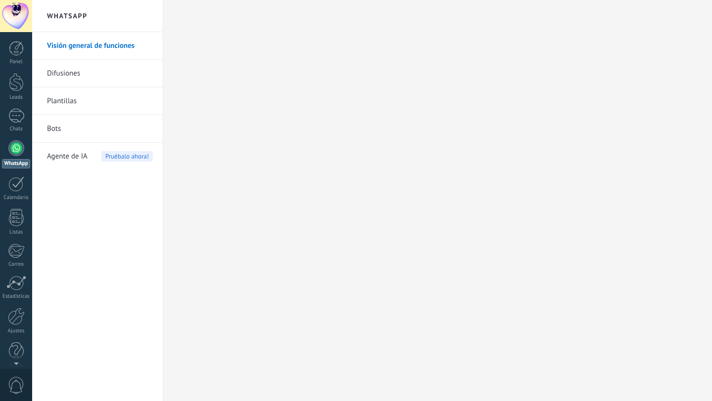 The width and height of the screenshot is (712, 401). What do you see at coordinates (97, 129) in the screenshot?
I see `li: Bots` at bounding box center [97, 129].